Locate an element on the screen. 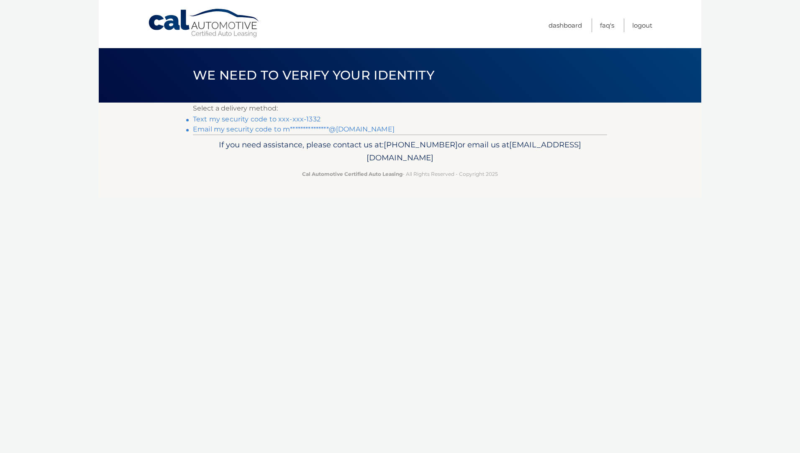 The width and height of the screenshot is (800, 453). p: If you need assistance, please contact us at: or email us at is located at coordinates (400, 151).